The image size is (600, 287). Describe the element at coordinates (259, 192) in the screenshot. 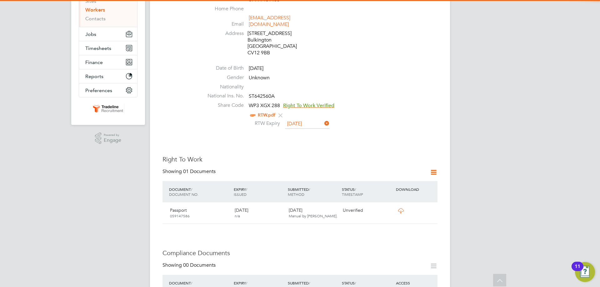

I see `div: EXPIRY` at that location.